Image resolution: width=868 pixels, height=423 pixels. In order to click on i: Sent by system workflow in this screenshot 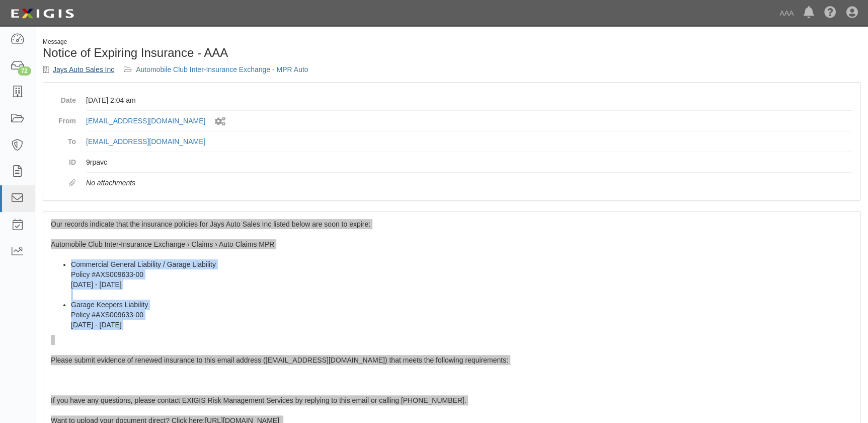, I will do `click(220, 121)`.